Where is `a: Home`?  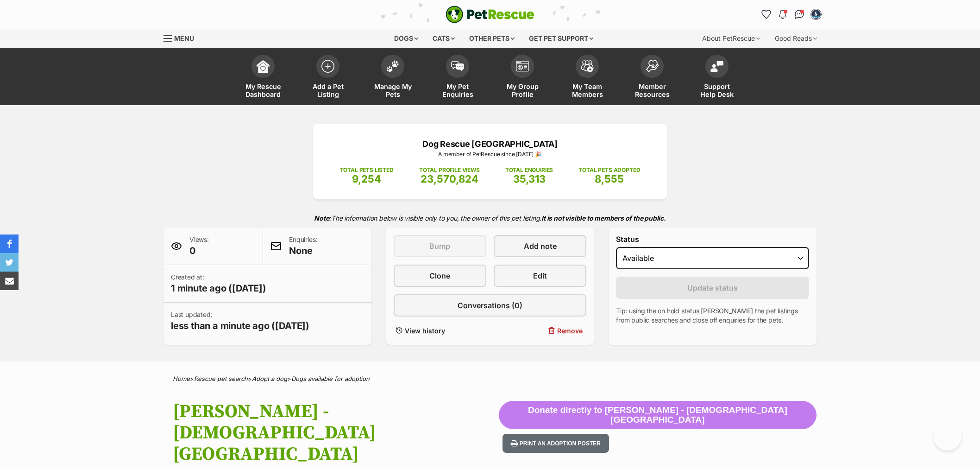 a: Home is located at coordinates (181, 378).